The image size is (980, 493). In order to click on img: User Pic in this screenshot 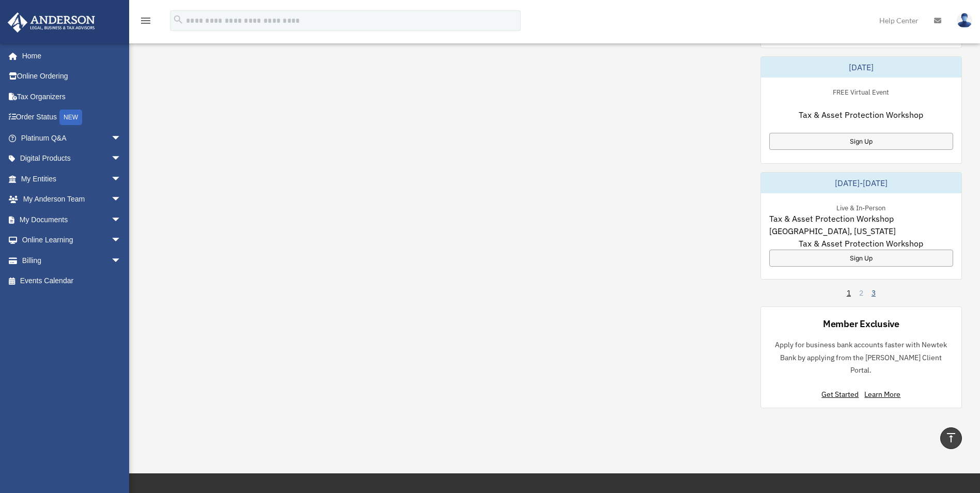, I will do `click(965, 20)`.